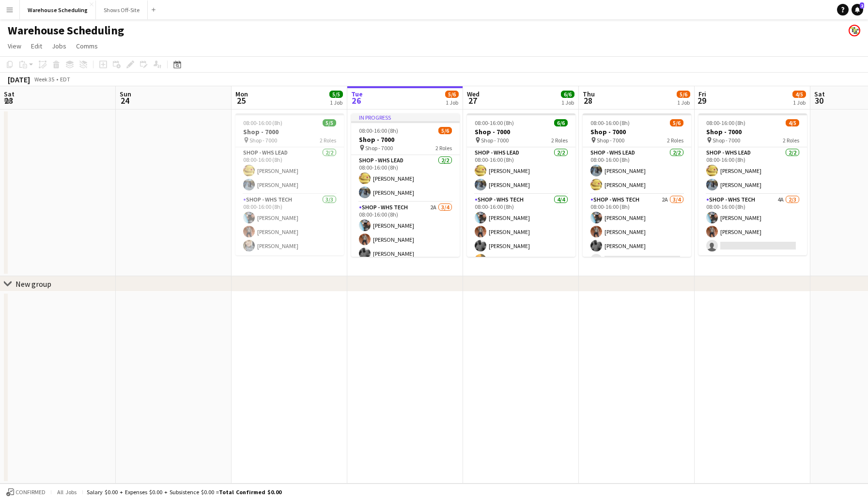 Image resolution: width=868 pixels, height=500 pixels. I want to click on span: 23, so click(8, 100).